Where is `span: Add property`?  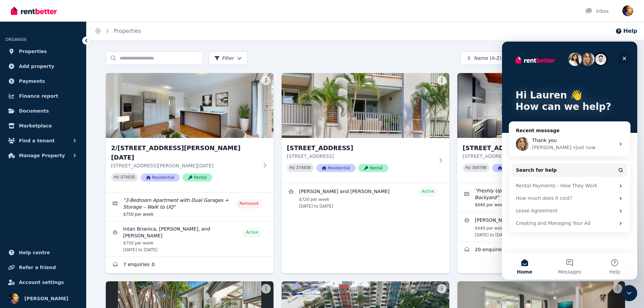 span: Add property is located at coordinates (37, 66).